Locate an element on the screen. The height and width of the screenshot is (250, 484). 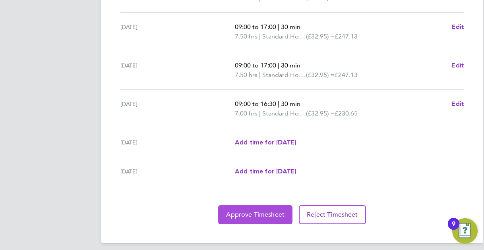
span: £230.65 is located at coordinates (346, 113).